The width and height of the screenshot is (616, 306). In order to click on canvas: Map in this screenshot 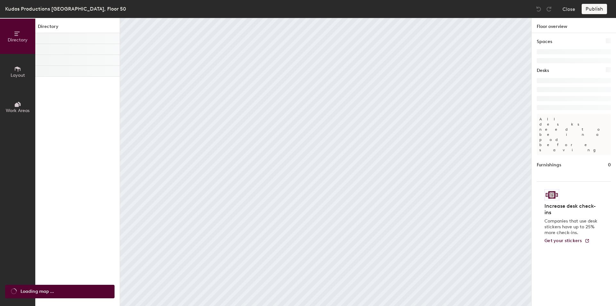, I will do `click(326, 162)`.